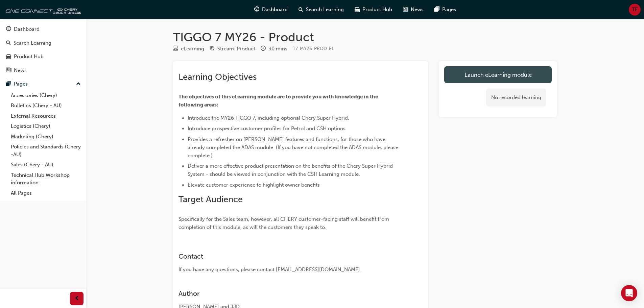 The height and width of the screenshot is (308, 644). What do you see at coordinates (45, 105) in the screenshot?
I see `a: Bulletins (Chery - AU)` at bounding box center [45, 105].